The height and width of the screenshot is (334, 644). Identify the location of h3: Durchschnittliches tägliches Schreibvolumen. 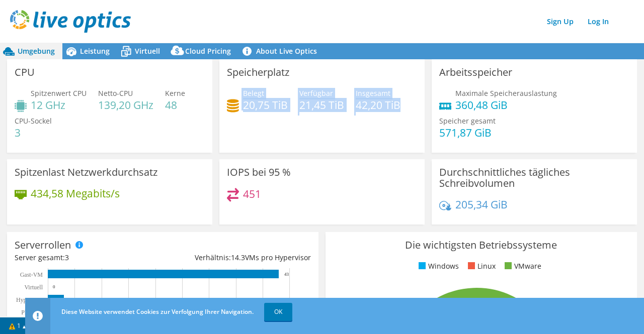
(534, 178).